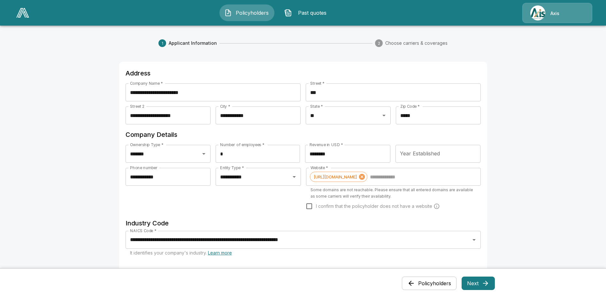 This screenshot has width=606, height=298. What do you see at coordinates (303, 135) in the screenshot?
I see `h6: Company Details` at bounding box center [303, 135].